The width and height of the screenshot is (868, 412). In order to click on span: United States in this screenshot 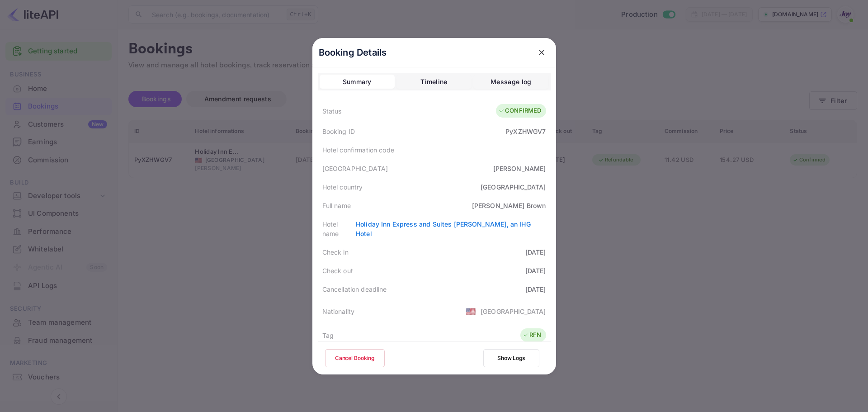, I will do `click(471, 312)`.